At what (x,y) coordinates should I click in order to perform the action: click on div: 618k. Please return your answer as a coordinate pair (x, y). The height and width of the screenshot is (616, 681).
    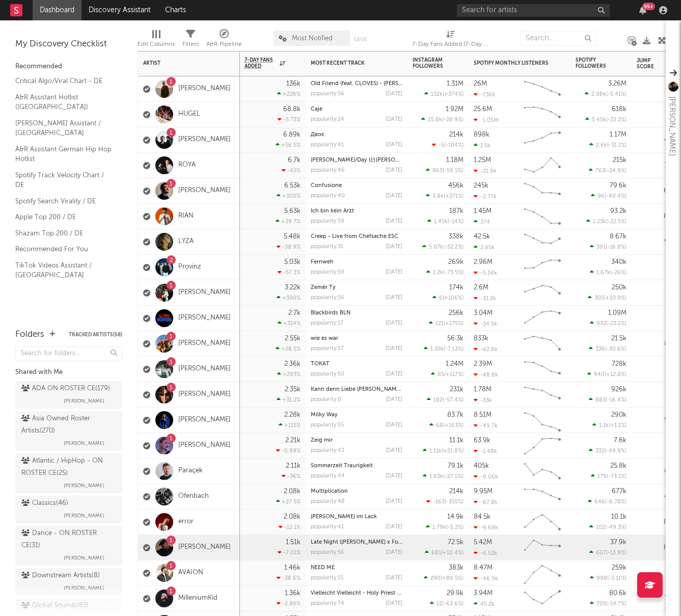
    Looking at the image, I should click on (619, 109).